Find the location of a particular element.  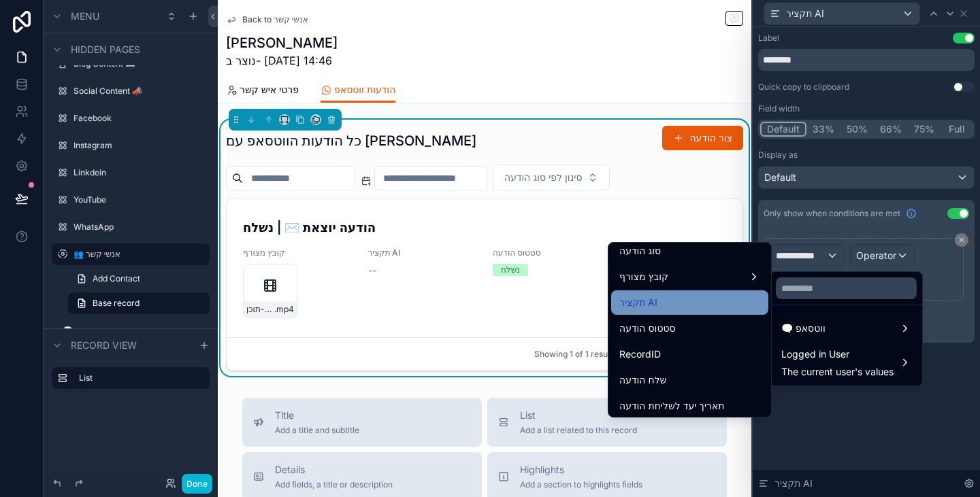

span: Details is located at coordinates (334, 470).